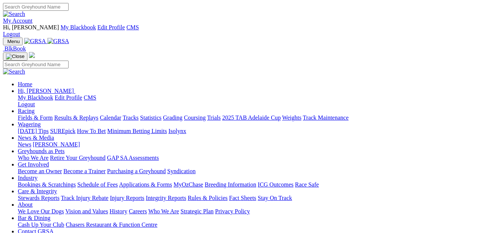 The width and height of the screenshot is (498, 233). I want to click on div: About, so click(256, 211).